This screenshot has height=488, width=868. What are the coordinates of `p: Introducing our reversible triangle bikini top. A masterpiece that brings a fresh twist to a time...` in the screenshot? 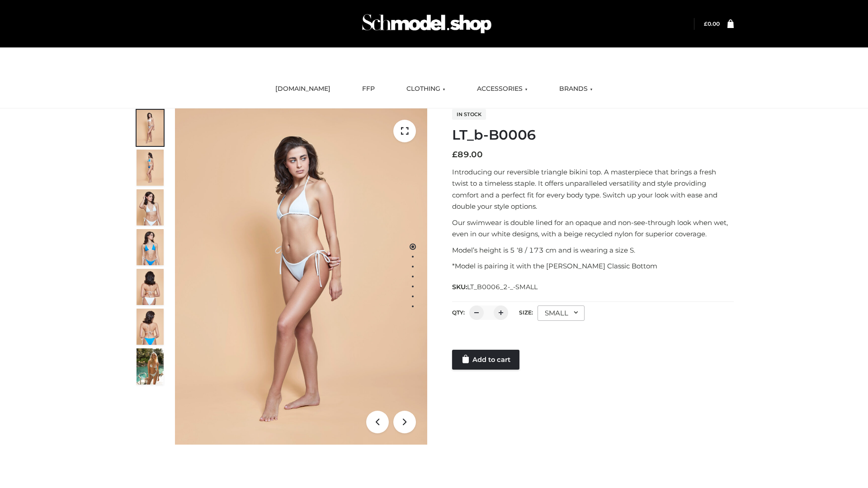 It's located at (593, 190).